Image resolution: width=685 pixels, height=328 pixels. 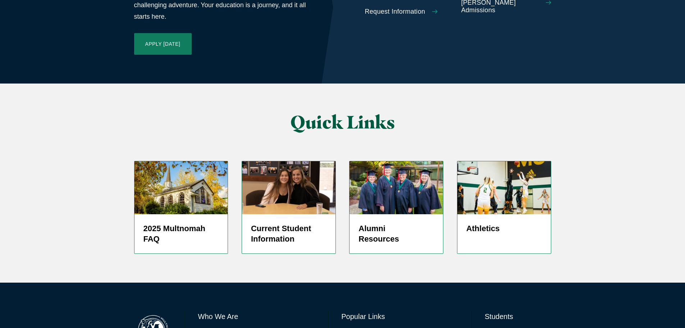 I want to click on a: Prayer Chapel in Fall 2025 Multnomah FAQ, so click(x=181, y=207).